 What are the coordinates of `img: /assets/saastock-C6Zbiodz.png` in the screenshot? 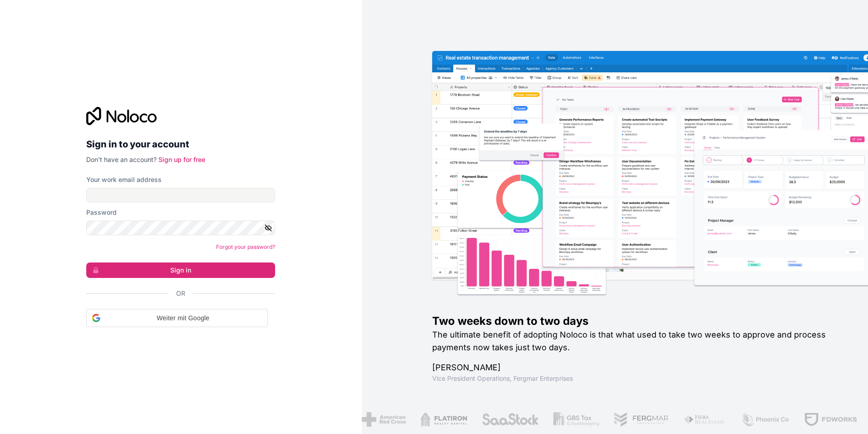 It's located at (494, 419).